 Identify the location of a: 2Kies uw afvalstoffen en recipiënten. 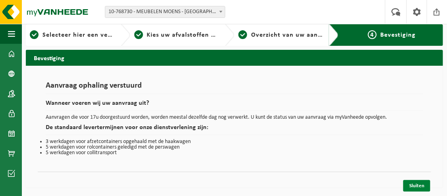
(177, 35).